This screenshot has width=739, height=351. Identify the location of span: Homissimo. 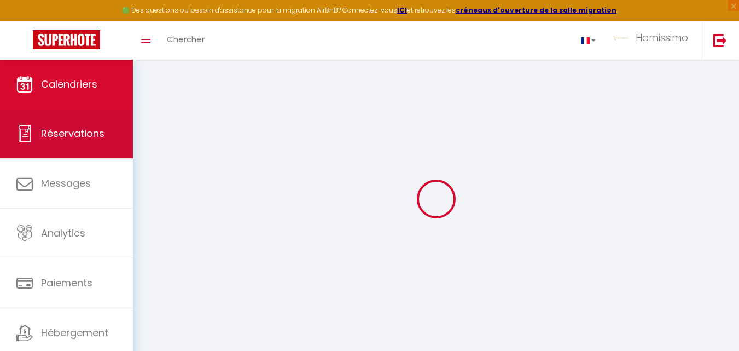
(662, 37).